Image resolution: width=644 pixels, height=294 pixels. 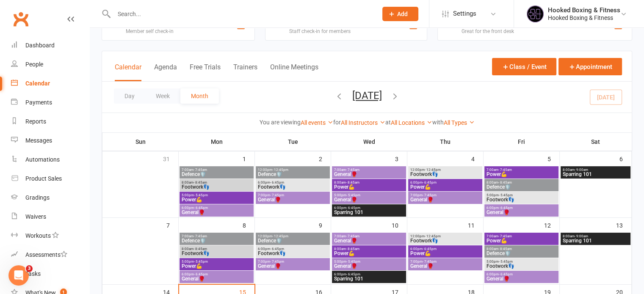 I want to click on button: Free Trials, so click(x=205, y=72).